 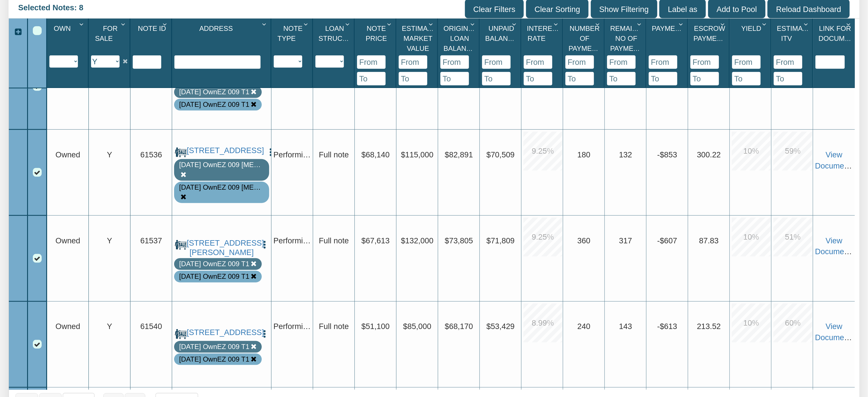 What do you see at coordinates (709, 326) in the screenshot?
I see `span: 213.52` at bounding box center [709, 326].